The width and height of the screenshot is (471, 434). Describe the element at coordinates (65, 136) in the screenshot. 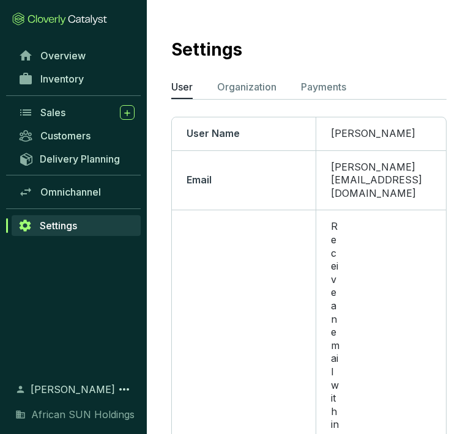

I see `span: Customers` at that location.